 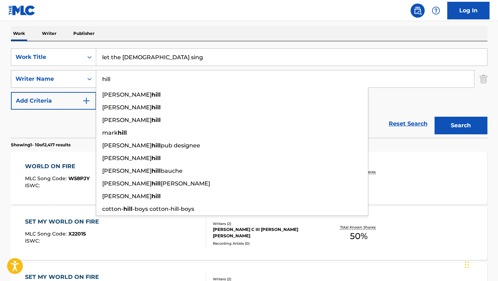 I want to click on p: Writer, so click(x=49, y=33).